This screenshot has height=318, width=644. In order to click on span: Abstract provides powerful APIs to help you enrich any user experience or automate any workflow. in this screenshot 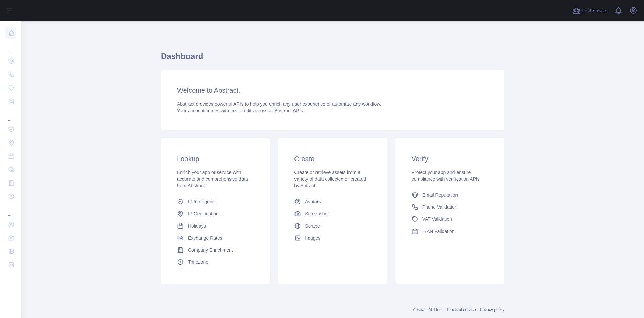, I will do `click(279, 104)`.